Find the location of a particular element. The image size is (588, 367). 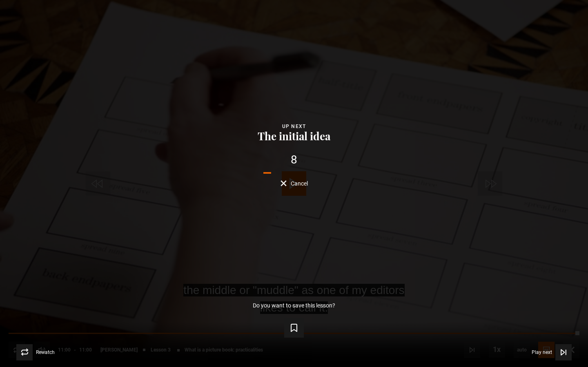

span: Rewatch is located at coordinates (45, 352).